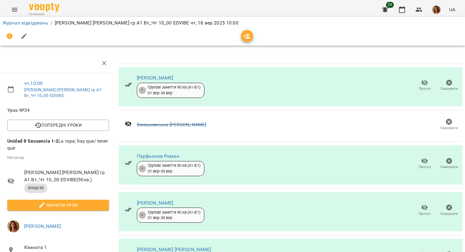  What do you see at coordinates (58, 158) in the screenshot?
I see `p: Нотатка` at bounding box center [58, 158].